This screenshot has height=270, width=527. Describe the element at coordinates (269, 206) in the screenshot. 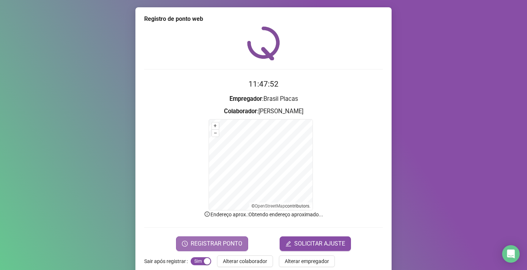

I see `a: OpenStreetMap` at that location.